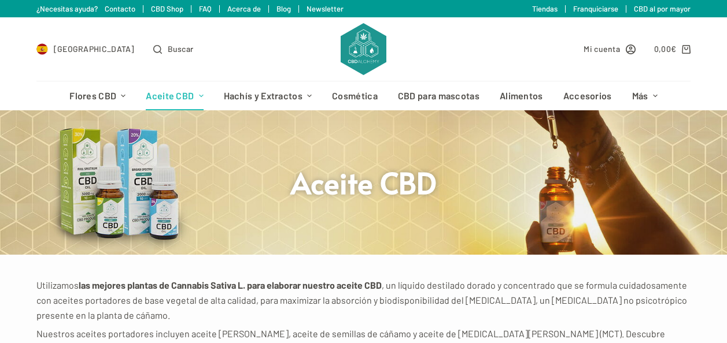 This screenshot has height=343, width=727. Describe the element at coordinates (521, 96) in the screenshot. I see `a: Alimentos` at that location.